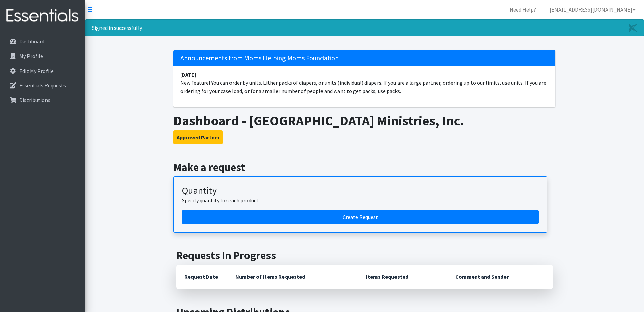 The height and width of the screenshot is (312, 644). I want to click on p: Specify quantity for each product., so click(360, 200).